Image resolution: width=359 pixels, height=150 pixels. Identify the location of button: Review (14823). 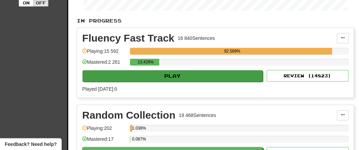
(308, 76).